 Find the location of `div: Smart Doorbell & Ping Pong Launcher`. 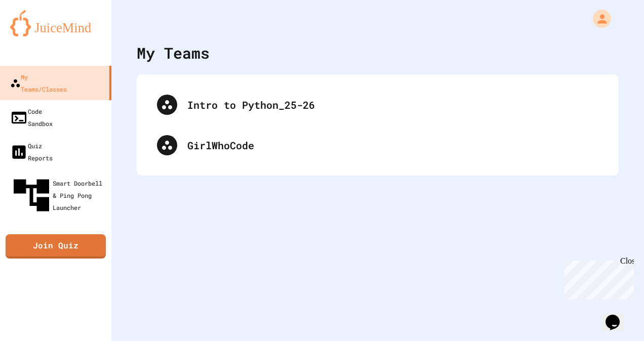

div: Smart Doorbell & Ping Pong Launcher is located at coordinates (59, 195).